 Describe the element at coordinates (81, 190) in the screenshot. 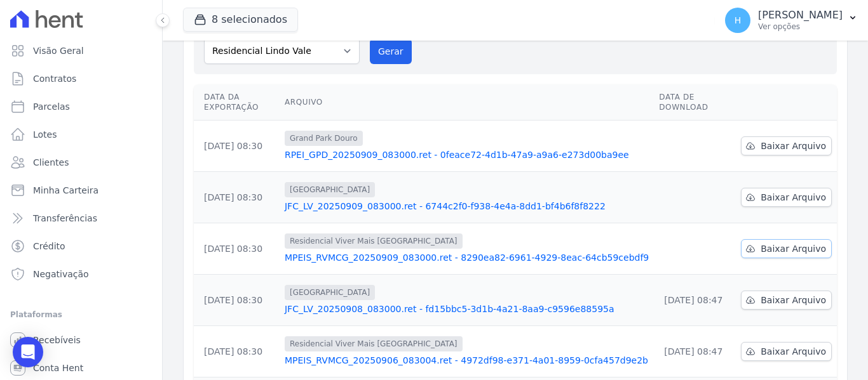

I see `a: Minha Carteira` at that location.